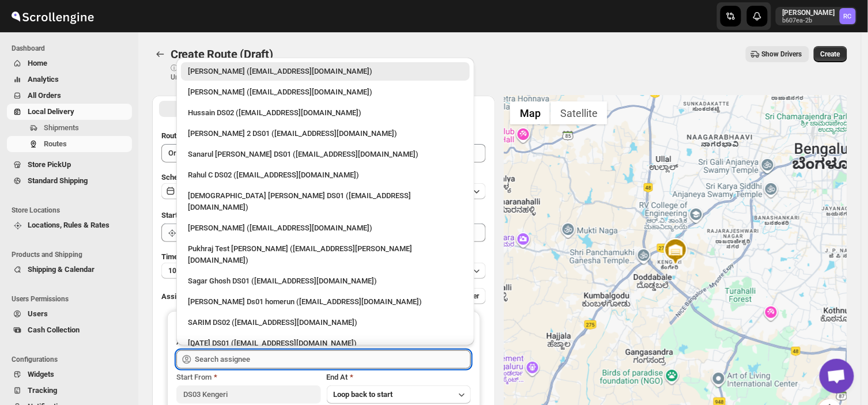 Image resolution: width=868 pixels, height=405 pixels. What do you see at coordinates (69, 96) in the screenshot?
I see `button: All Orders` at bounding box center [69, 96].